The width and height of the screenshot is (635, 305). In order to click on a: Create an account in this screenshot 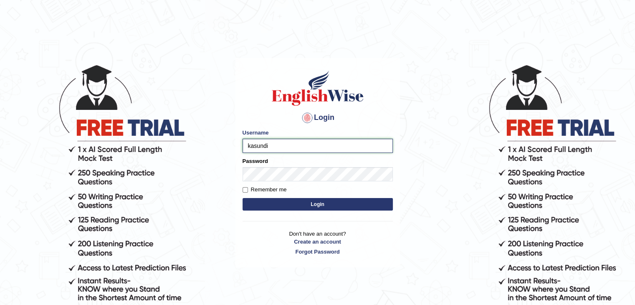, I will do `click(318, 241)`.